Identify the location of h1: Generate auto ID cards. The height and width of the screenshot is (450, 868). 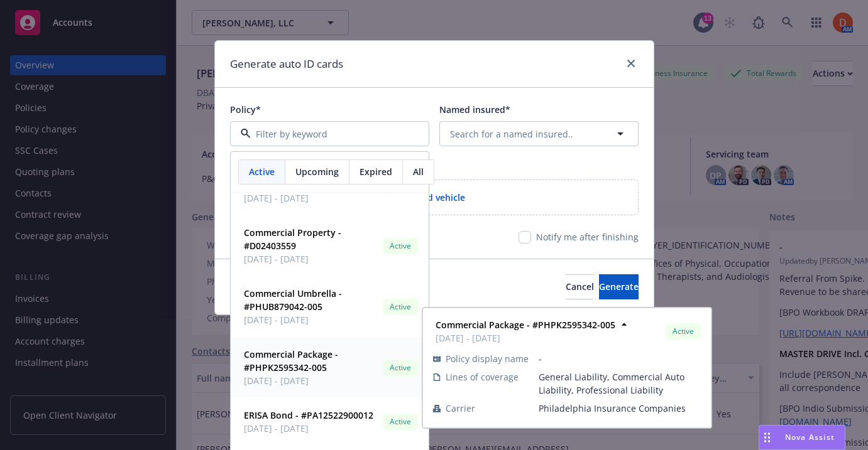
(286, 64).